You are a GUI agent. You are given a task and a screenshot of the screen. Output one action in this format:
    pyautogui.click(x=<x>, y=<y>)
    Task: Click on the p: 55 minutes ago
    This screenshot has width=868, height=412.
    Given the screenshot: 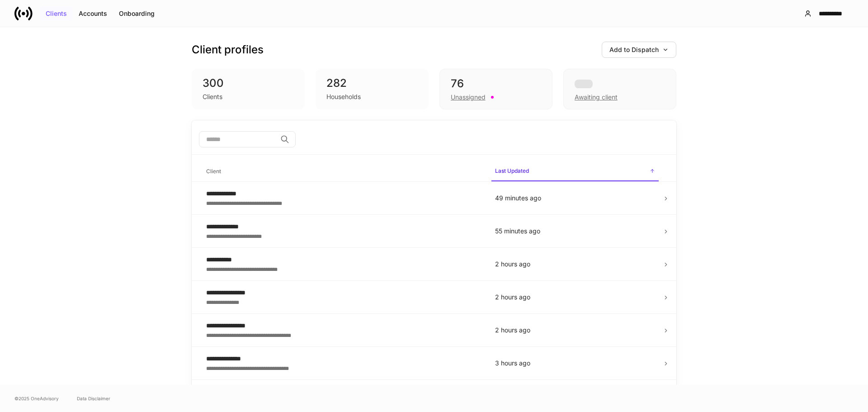 What is the action you would take?
    pyautogui.click(x=575, y=231)
    